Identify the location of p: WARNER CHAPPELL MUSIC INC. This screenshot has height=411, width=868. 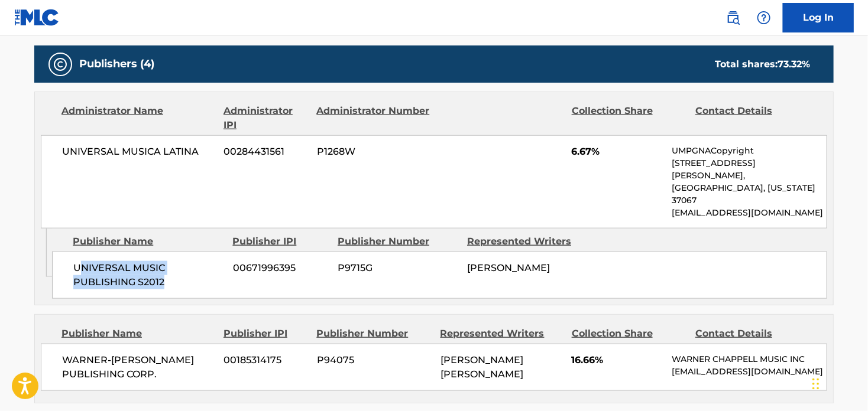
(749, 359).